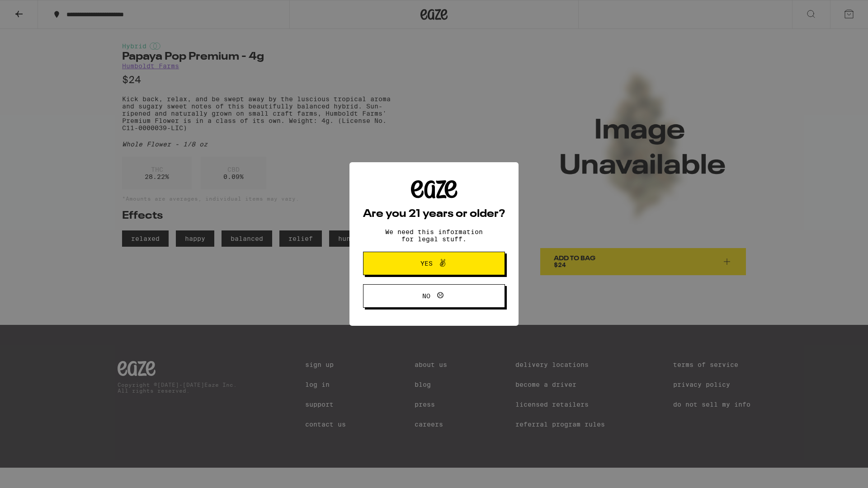 Image resolution: width=868 pixels, height=488 pixels. Describe the element at coordinates (426, 263) in the screenshot. I see `span: Yes` at that location.